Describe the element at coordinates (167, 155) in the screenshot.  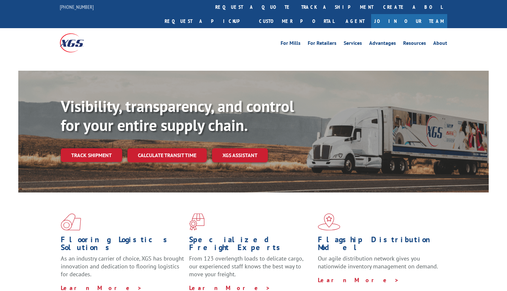
I see `a: Calculate transit time` at that location.